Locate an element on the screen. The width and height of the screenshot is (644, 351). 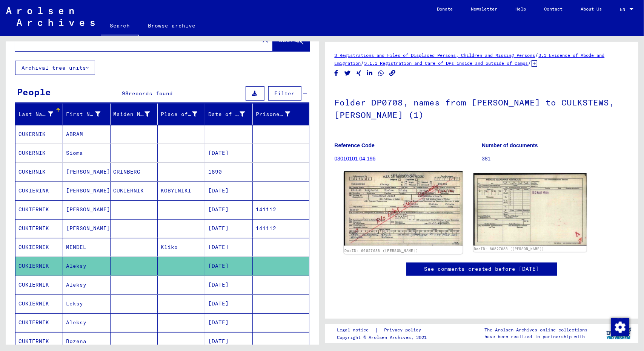
mat-cell: ABRAM is located at coordinates (87, 134).